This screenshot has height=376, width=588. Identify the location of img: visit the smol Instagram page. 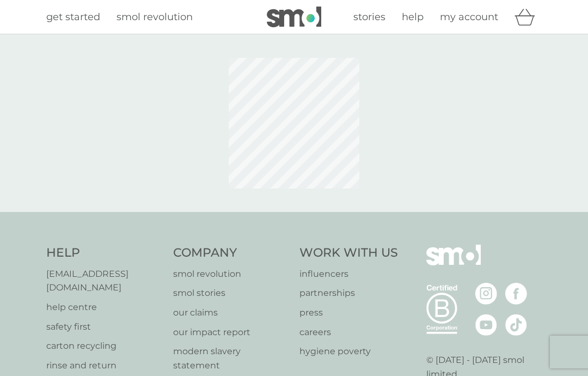
(486, 294).